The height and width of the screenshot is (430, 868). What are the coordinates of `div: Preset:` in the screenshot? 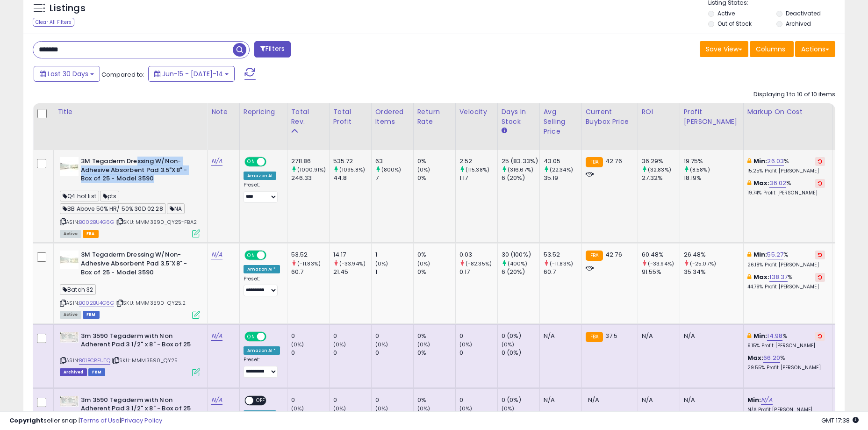 It's located at (262, 367).